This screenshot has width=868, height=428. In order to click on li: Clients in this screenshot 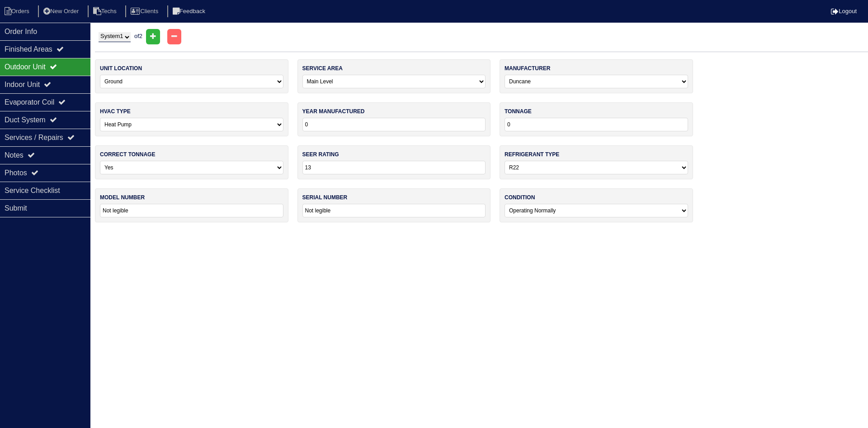, I will do `click(145, 11)`.